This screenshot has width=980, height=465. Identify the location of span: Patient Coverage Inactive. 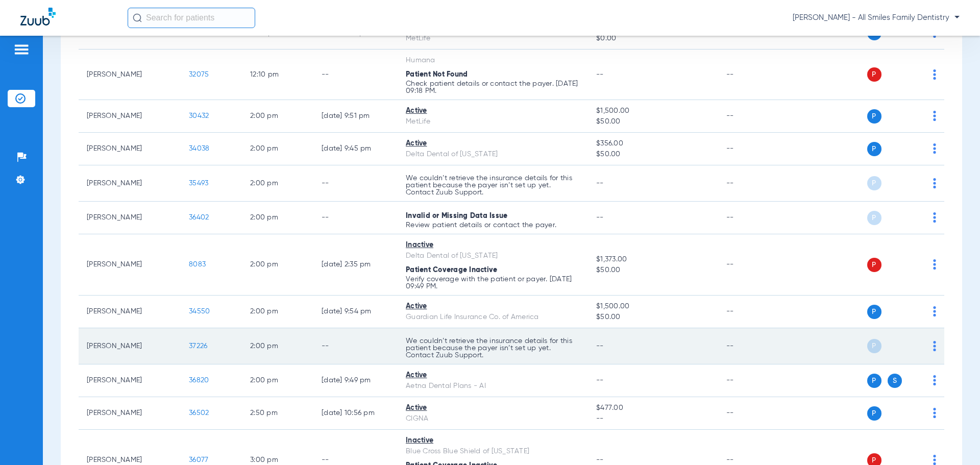
(451, 270).